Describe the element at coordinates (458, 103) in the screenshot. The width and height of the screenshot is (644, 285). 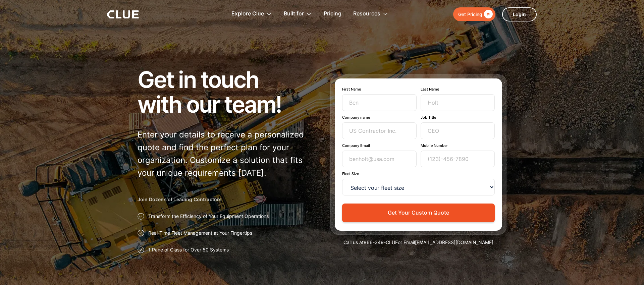
I see `input: Holt` at that location.